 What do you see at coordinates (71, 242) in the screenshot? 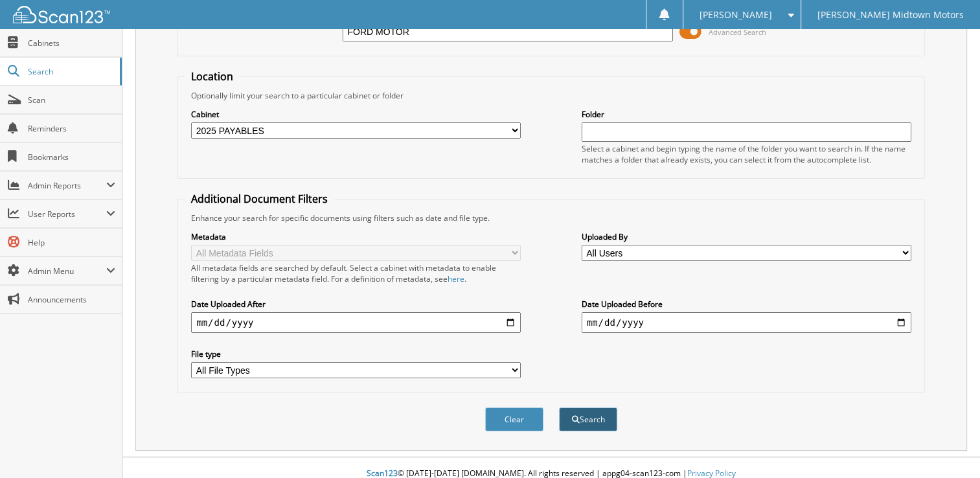
I see `span: Help` at bounding box center [71, 242].